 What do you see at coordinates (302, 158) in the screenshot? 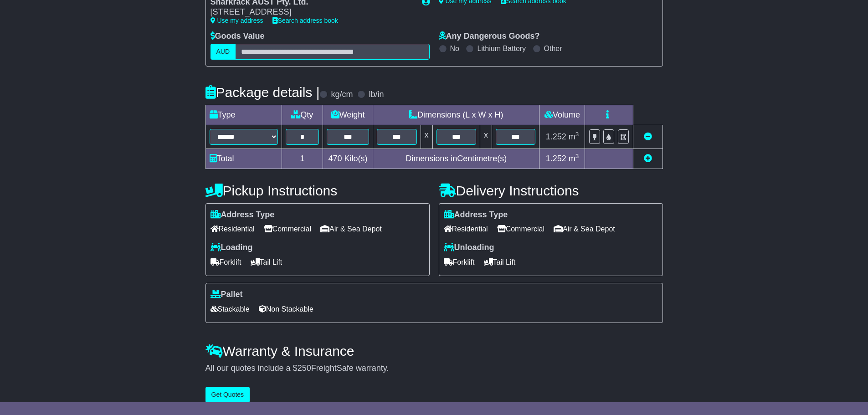
I see `td: 1` at bounding box center [302, 158].